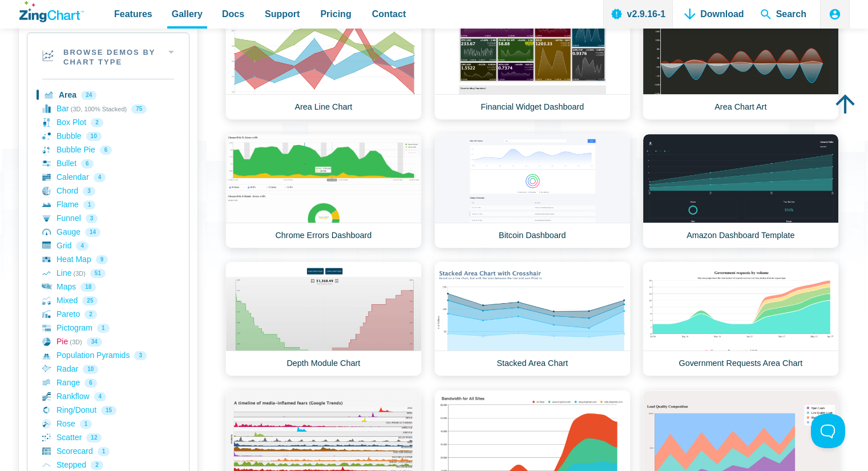 Image resolution: width=868 pixels, height=471 pixels. Describe the element at coordinates (187, 13) in the screenshot. I see `span: Gallery` at that location.